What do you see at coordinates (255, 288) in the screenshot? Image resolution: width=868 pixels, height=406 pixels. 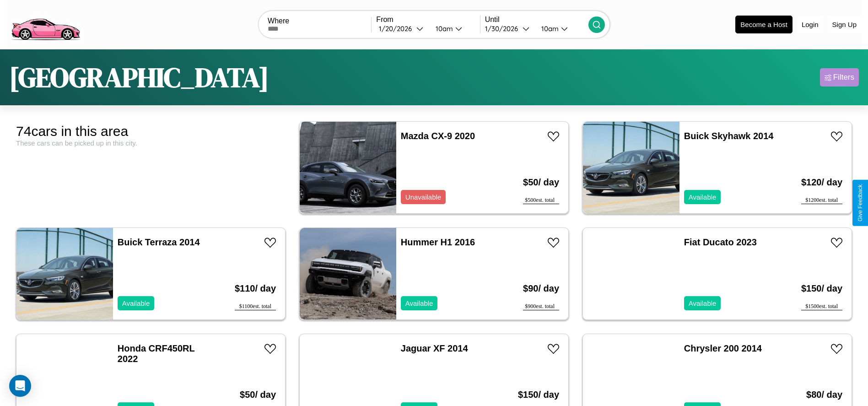 I see `h3: $ 110 / day` at bounding box center [255, 288].